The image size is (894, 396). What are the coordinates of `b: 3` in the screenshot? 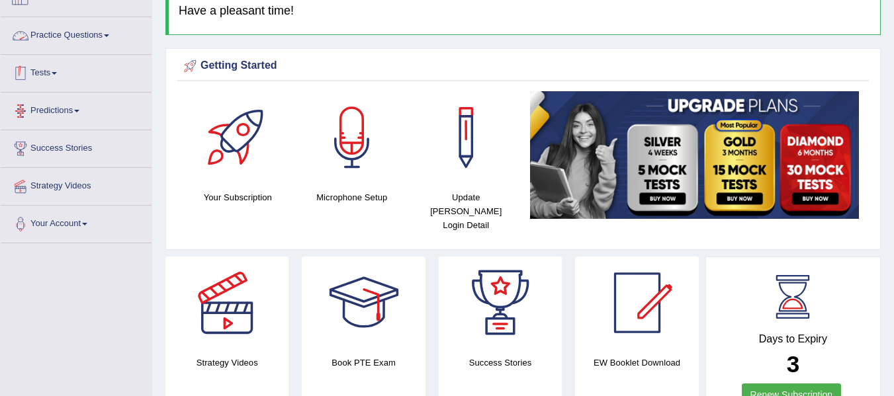 It's located at (793, 364).